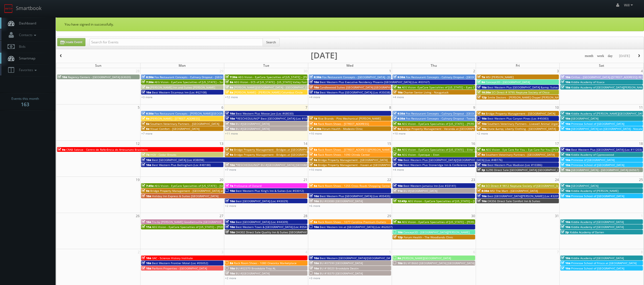 Image resolution: width=644 pixels, height=285 pixels. What do you see at coordinates (71, 42) in the screenshot?
I see `a: Create Event` at bounding box center [71, 42].